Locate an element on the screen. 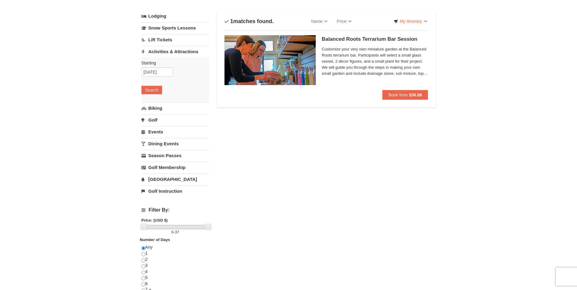  a: Name is located at coordinates (319, 21).